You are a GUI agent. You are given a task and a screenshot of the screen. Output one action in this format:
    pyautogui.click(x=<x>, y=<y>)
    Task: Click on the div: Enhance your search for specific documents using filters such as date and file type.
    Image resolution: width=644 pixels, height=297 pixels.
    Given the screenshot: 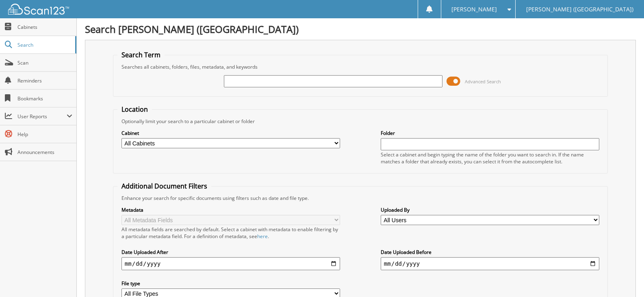 What is the action you would take?
    pyautogui.click(x=360, y=198)
    